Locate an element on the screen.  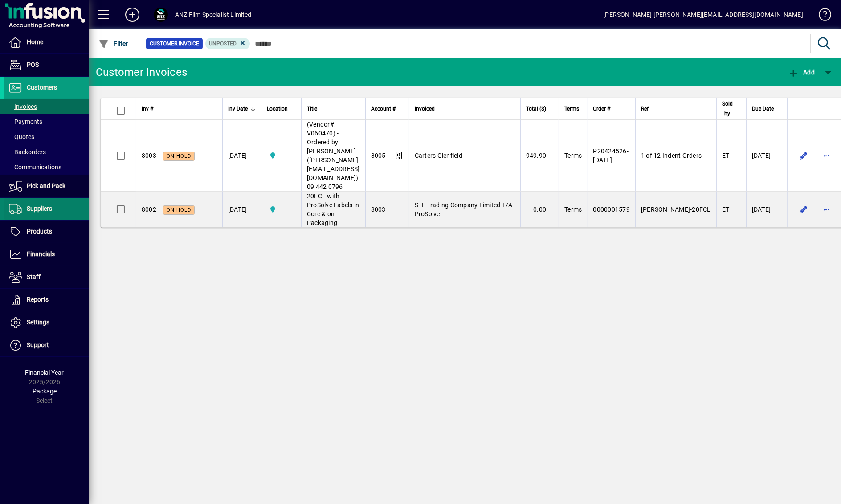
button: Filter is located at coordinates (113, 43).